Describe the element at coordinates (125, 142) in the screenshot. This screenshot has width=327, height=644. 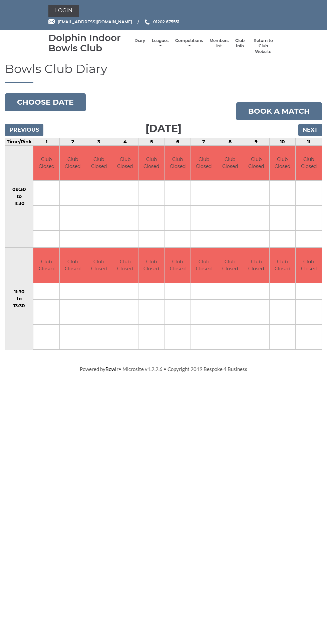
I see `td: 4` at that location.